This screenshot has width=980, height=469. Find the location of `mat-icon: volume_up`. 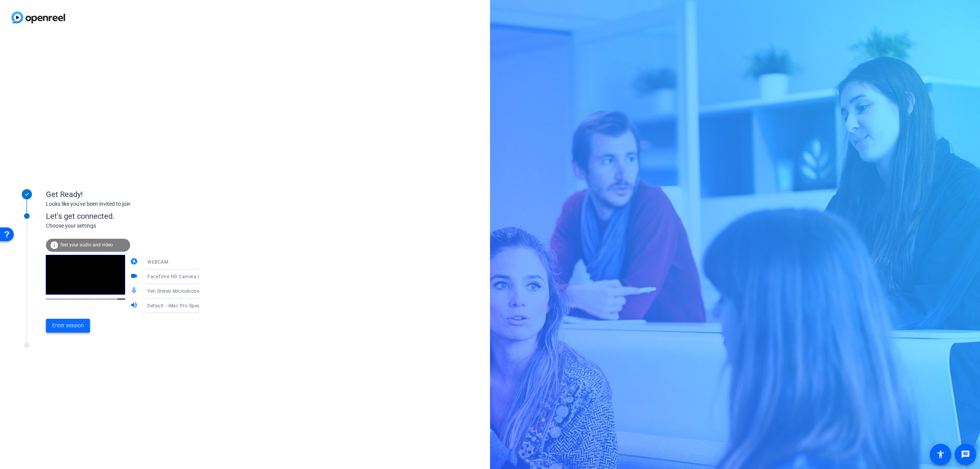

mat-icon: volume_up is located at coordinates (135, 306).